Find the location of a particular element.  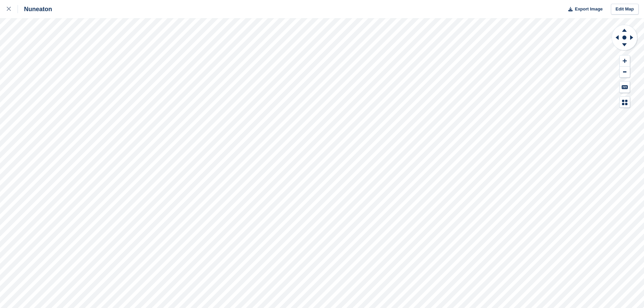

button: Zoom Out is located at coordinates (625, 72).